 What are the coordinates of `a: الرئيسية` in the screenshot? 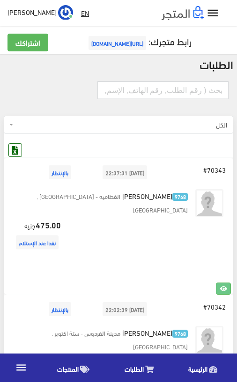 It's located at (205, 368).